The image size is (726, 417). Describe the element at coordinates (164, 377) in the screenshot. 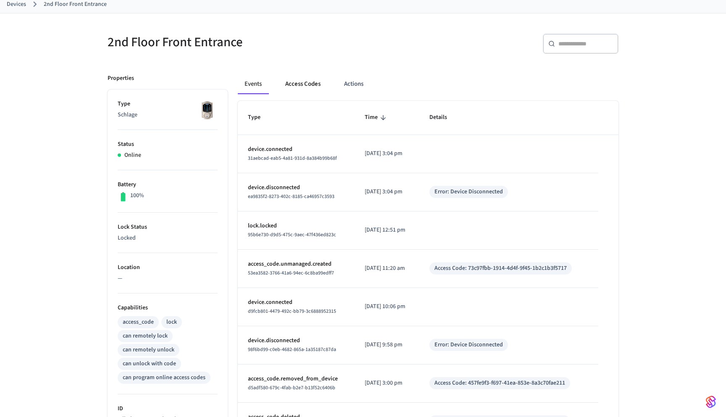

I see `div: can program online access codes` at that location.